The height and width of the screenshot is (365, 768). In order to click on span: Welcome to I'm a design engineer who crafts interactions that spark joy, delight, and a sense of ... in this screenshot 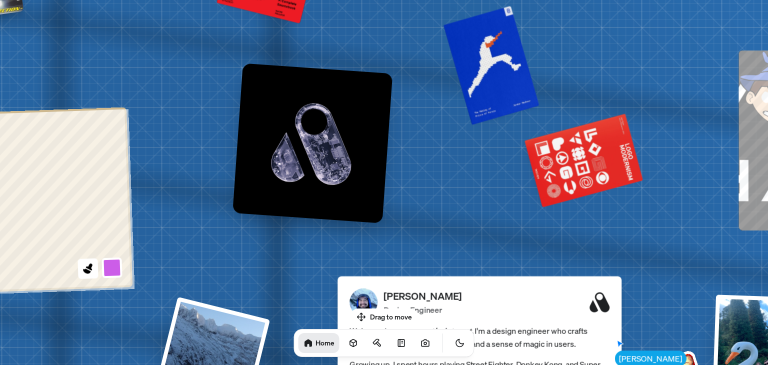, I will do `click(479, 337)`.